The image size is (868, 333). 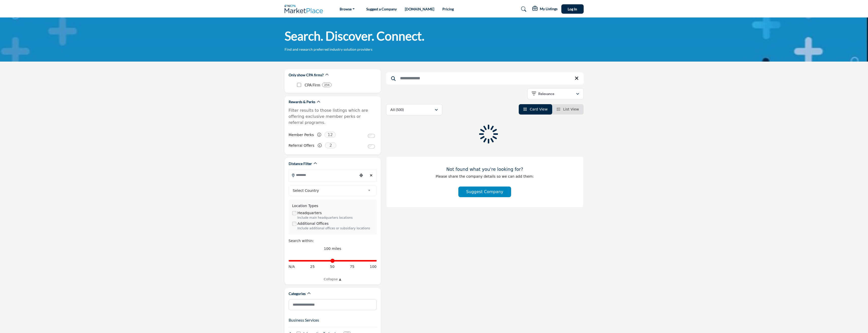 What do you see at coordinates (302, 135) in the screenshot?
I see `label: Member Perks` at bounding box center [302, 135].